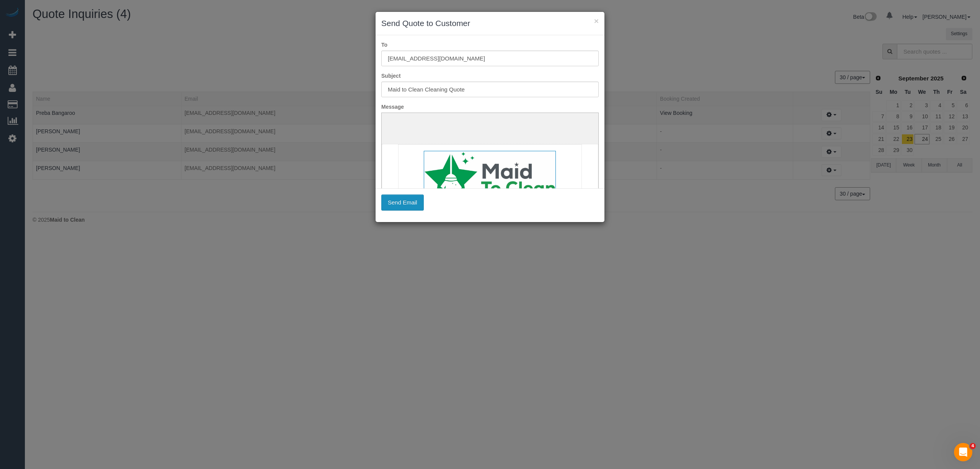  I want to click on label: Message, so click(490, 106).